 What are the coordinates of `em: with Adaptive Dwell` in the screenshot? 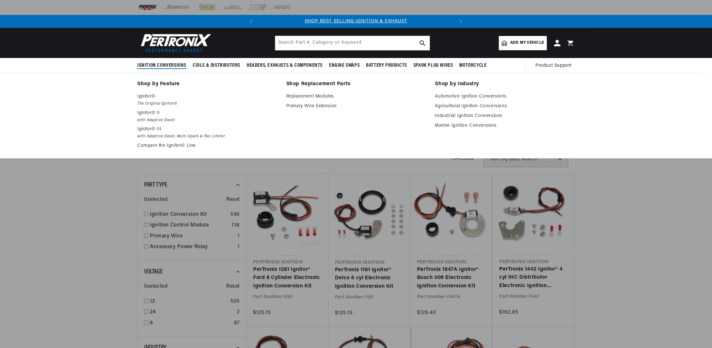 It's located at (207, 120).